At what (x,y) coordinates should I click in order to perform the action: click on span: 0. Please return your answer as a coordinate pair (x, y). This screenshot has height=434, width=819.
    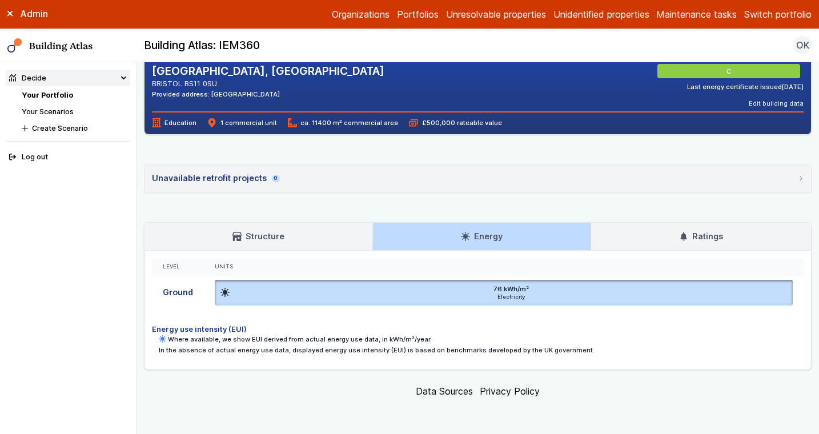
    Looking at the image, I should click on (275, 178).